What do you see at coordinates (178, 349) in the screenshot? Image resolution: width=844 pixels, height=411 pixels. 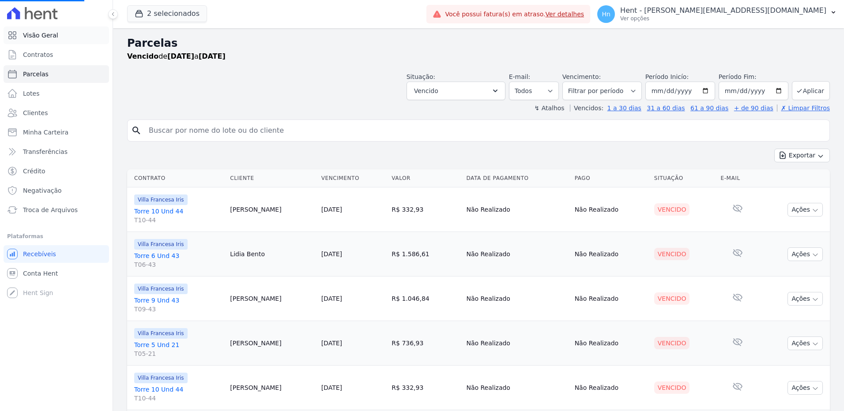 I see `a: Torre 5 Und 21T05-21` at bounding box center [178, 349].